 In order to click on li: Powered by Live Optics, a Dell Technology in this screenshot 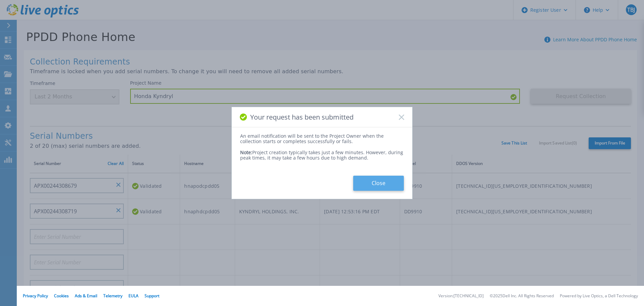, I will do `click(599, 295)`.